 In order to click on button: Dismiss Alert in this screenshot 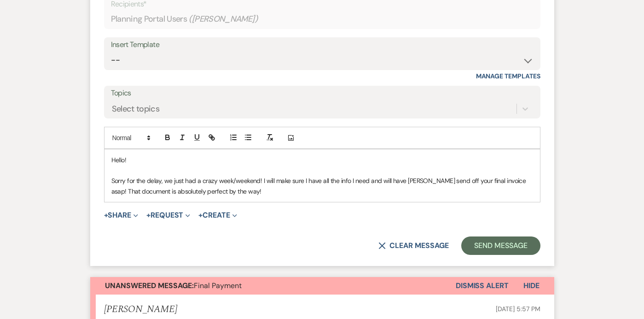, I will do `click(482, 286)`.